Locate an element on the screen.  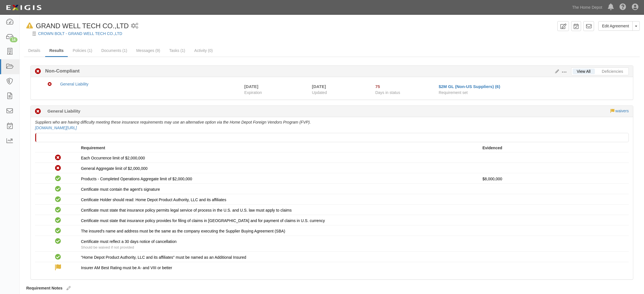
a: The Home Depot is located at coordinates (587, 7).